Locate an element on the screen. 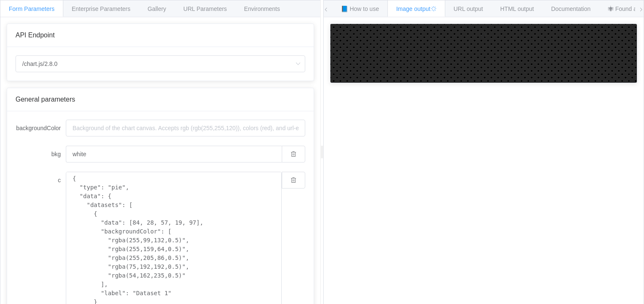  span: HTML output is located at coordinates (518, 9).